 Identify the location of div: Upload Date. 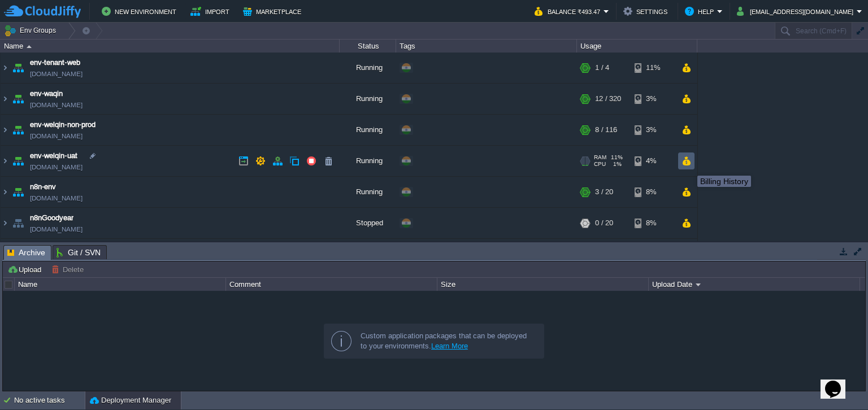
(755, 284).